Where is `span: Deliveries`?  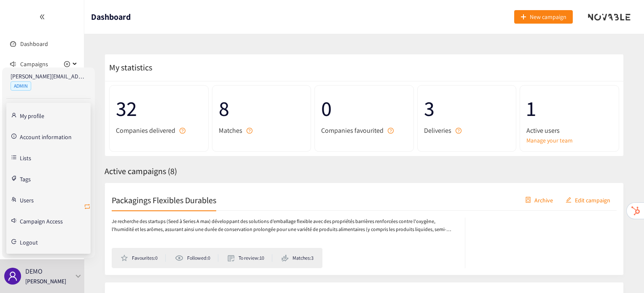 span: Deliveries is located at coordinates (437, 131).